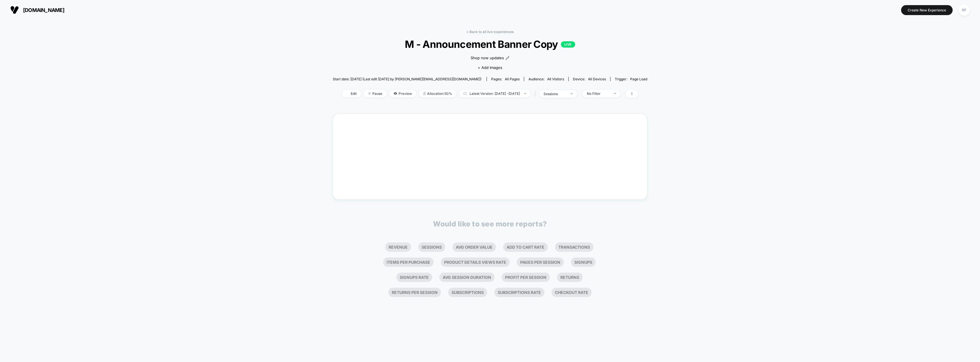 This screenshot has width=980, height=362. I want to click on li: Avg Session Duration, so click(467, 277).